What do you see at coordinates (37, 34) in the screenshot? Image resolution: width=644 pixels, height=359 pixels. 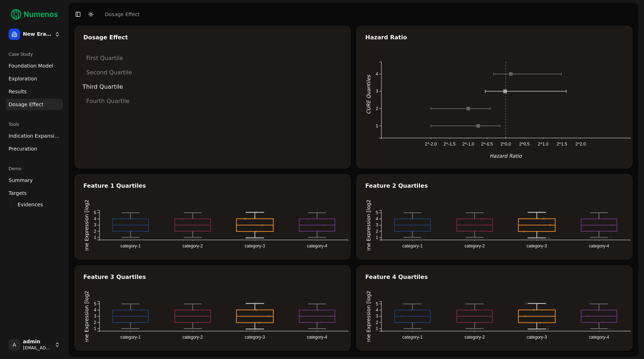 I see `span: New Era Therapeutics` at bounding box center [37, 34].